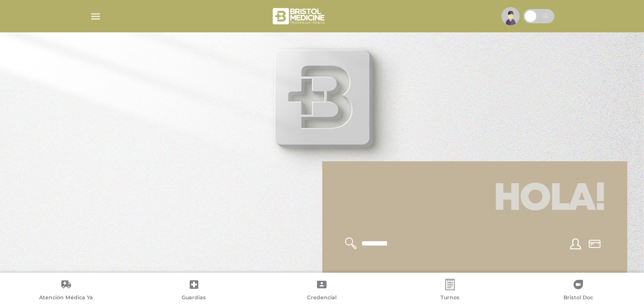  What do you see at coordinates (66, 299) in the screenshot?
I see `span: Atención Médica Ya` at bounding box center [66, 299].